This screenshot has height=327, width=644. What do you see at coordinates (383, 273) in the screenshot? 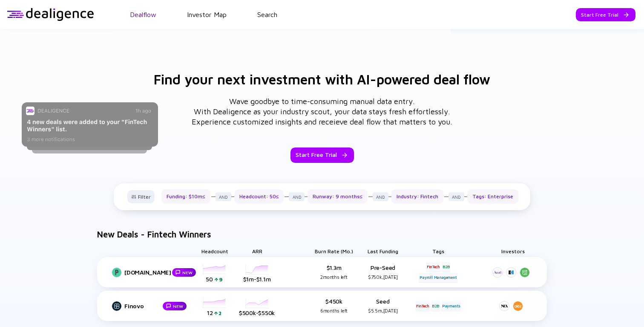
I see `div: Pre-Seed` at bounding box center [383, 273].